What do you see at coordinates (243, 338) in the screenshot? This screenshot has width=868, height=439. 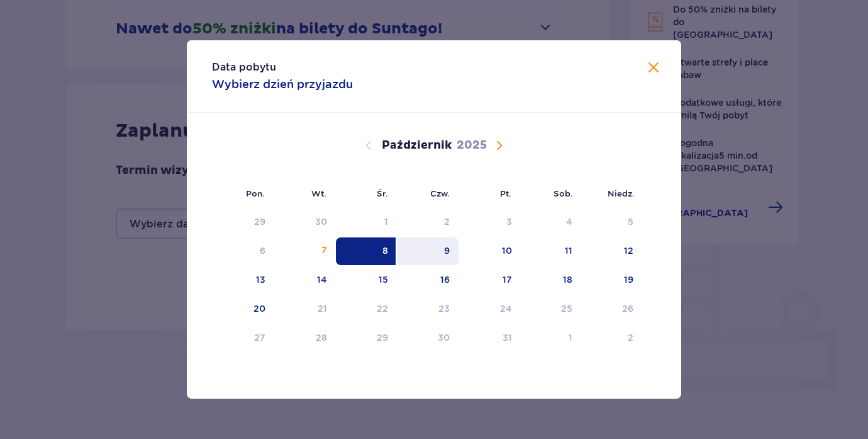 I see `td: Data niedostępna. poniedziałek, 27 października 2025` at bounding box center [243, 338].